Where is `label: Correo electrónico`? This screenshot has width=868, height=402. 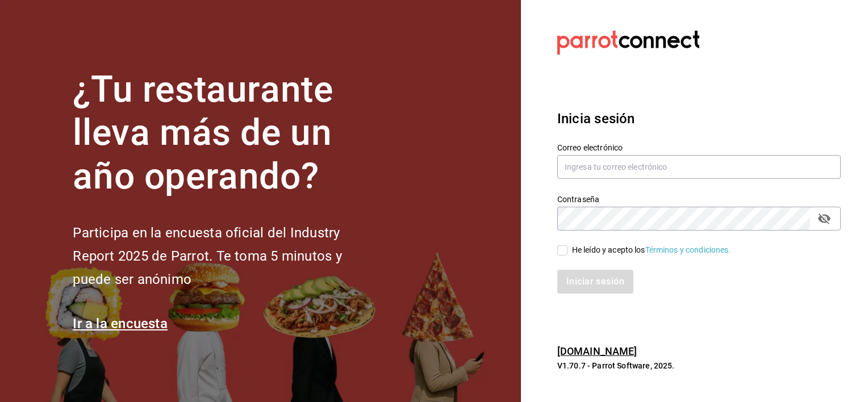
label: Correo electrónico is located at coordinates (699, 147).